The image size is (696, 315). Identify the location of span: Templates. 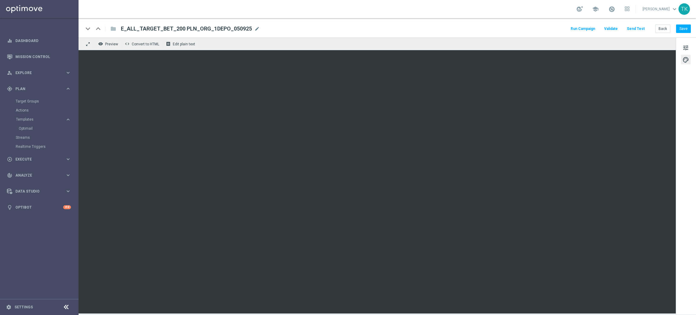
(37, 119).